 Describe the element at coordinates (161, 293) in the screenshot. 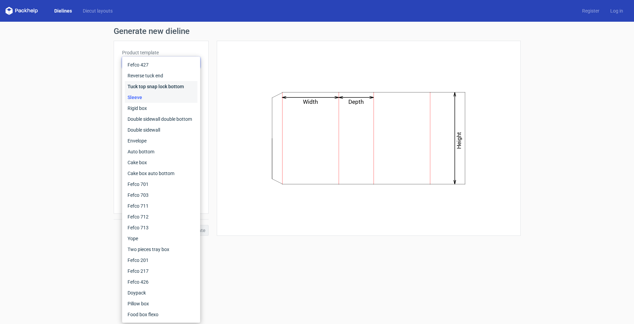

I see `div: Doypack` at that location.